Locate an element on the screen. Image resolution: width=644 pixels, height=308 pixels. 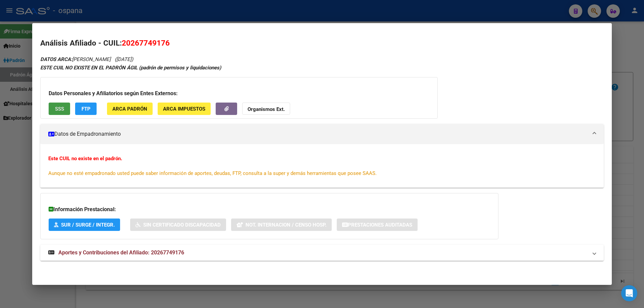
button: ARCA Padrón is located at coordinates (130, 109).